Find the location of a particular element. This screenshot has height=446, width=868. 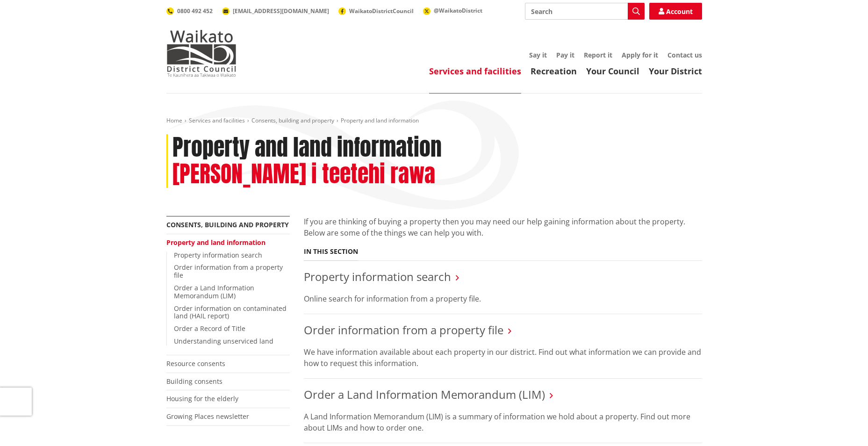

span: Property and land information is located at coordinates (380, 120).